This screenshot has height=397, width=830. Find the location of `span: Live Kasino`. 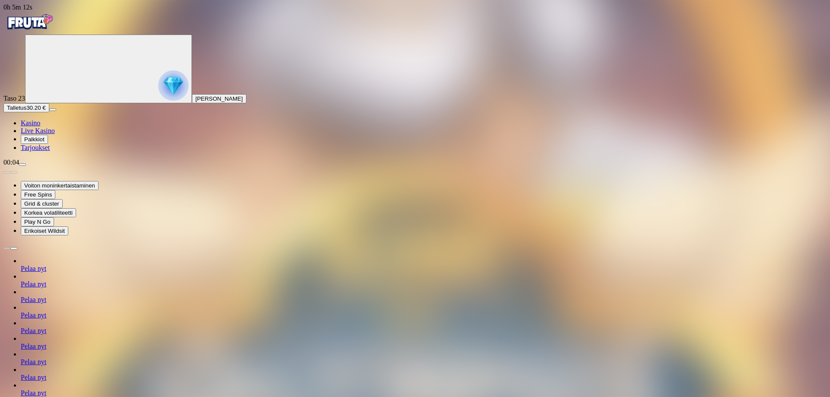

span: Live Kasino is located at coordinates (38, 131).